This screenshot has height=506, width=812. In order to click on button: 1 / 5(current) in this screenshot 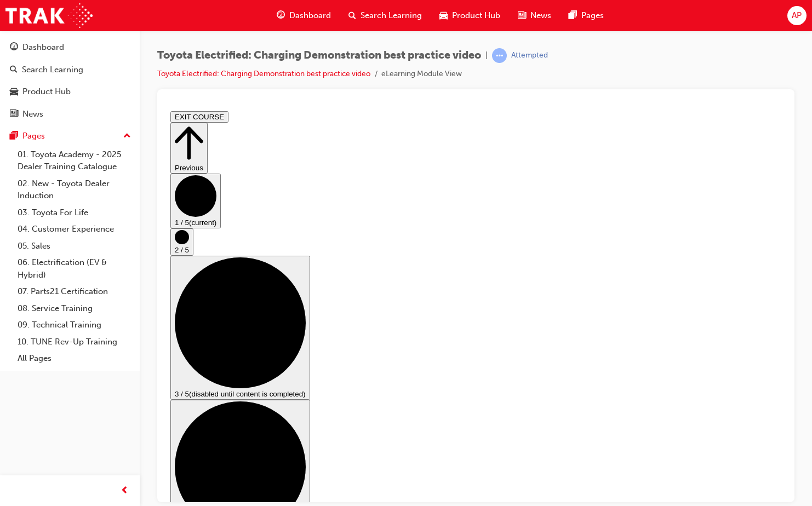, I will do `click(30, 94)`.